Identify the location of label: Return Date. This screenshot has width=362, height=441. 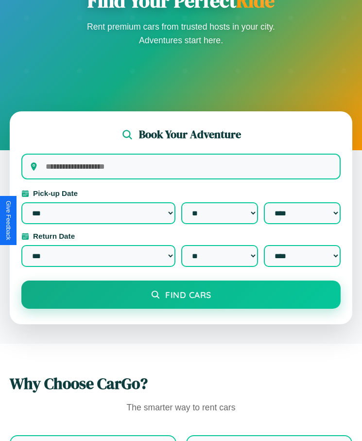
(181, 236).